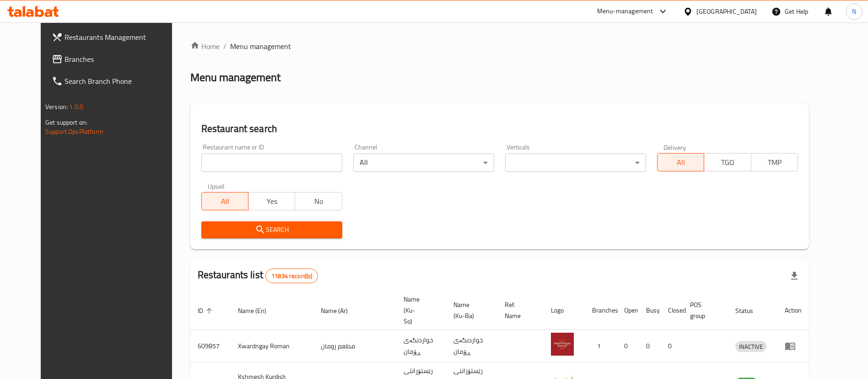 This screenshot has width=868, height=379. Describe the element at coordinates (355, 346) in the screenshot. I see `td: مطعم رومان` at that location.